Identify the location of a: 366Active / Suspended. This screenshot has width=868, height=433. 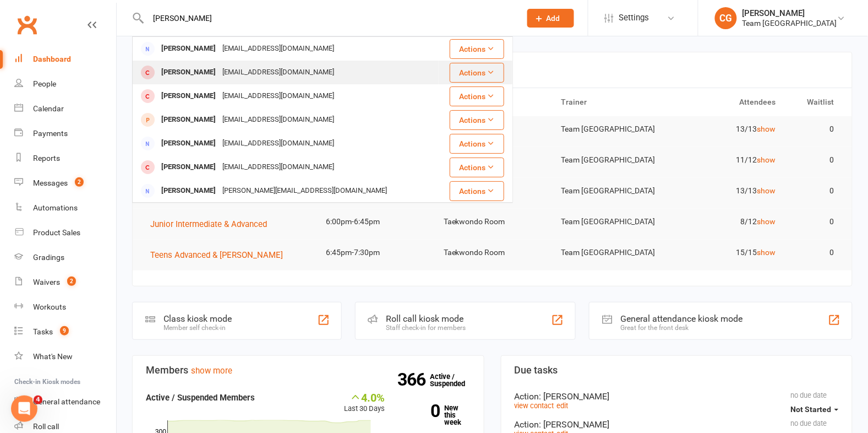
(455, 380).